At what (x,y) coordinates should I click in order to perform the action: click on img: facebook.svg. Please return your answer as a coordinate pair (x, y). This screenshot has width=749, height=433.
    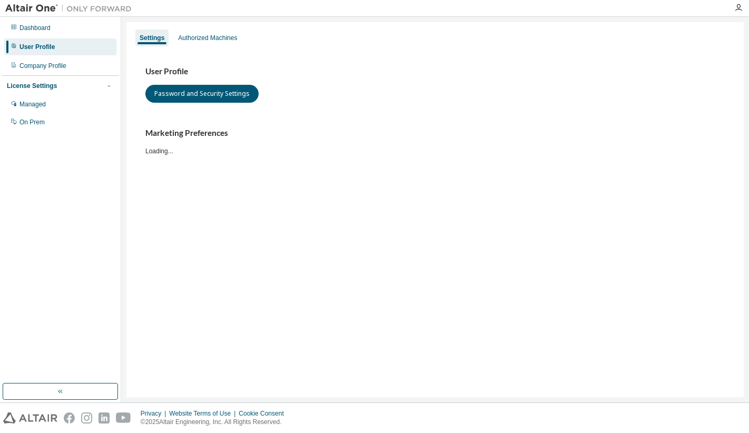
    Looking at the image, I should click on (69, 418).